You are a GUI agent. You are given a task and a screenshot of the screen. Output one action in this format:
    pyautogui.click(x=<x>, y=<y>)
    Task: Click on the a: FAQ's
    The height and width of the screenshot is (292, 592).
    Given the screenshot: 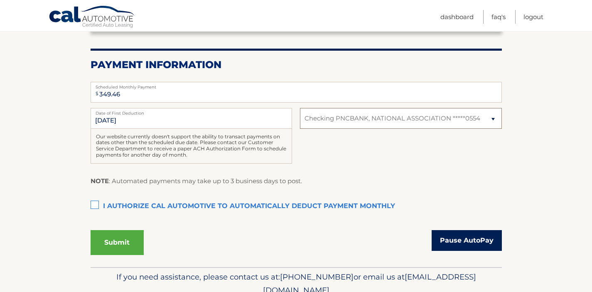 What is the action you would take?
    pyautogui.click(x=499, y=17)
    